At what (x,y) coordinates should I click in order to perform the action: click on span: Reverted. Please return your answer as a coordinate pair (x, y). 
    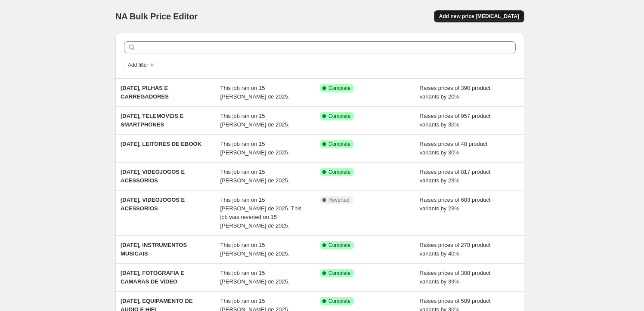
    Looking at the image, I should click on (339, 200).